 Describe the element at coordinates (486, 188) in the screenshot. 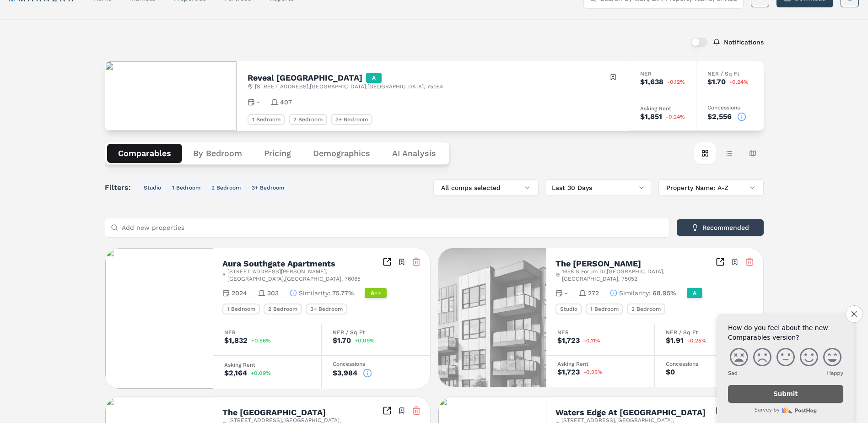

I see `button: All comps selected` at that location.